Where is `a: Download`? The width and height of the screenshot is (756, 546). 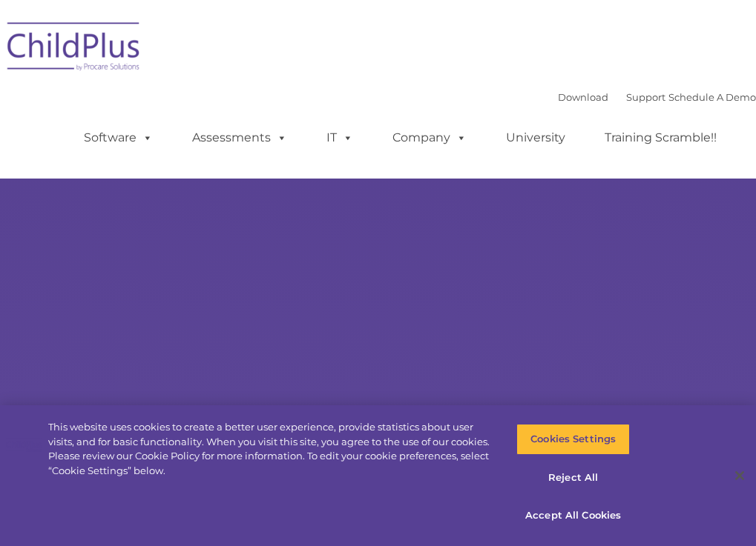
a: Download is located at coordinates (583, 97).